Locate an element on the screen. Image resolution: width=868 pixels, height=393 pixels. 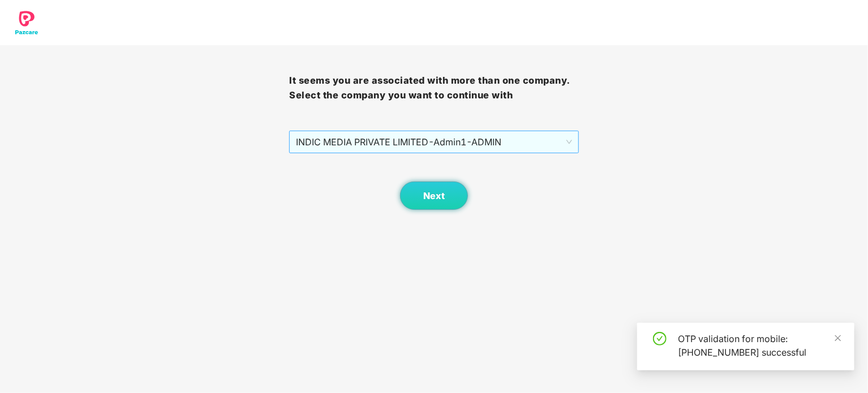
span: close is located at coordinates (838, 338).